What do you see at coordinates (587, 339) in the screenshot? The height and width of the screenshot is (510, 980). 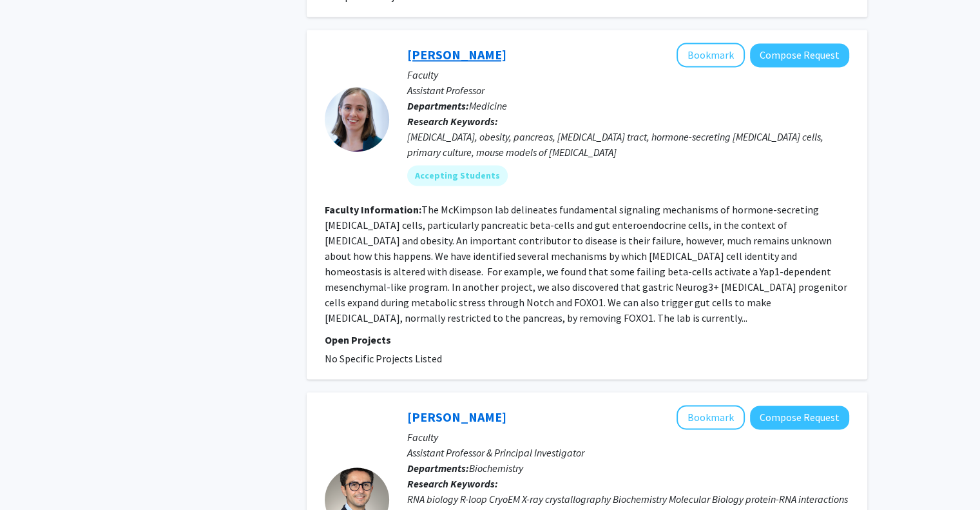 I see `p: Open Projects` at bounding box center [587, 339].